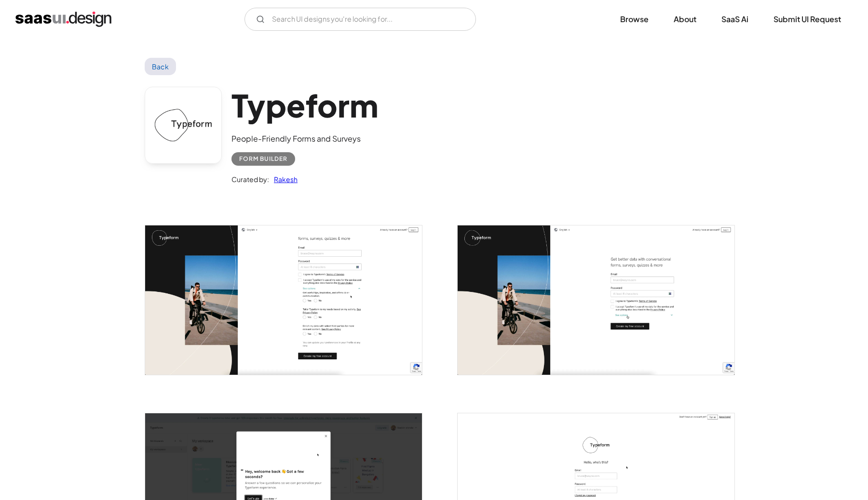 The image size is (868, 500). I want to click on div: Curated by:, so click(251, 180).